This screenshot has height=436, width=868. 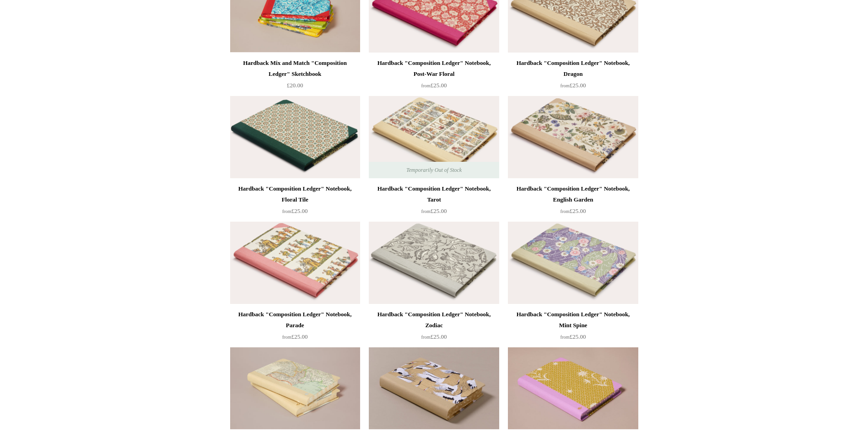 What do you see at coordinates (434, 320) in the screenshot?
I see `div: Hardback "Composition Ledger" Notebook, Zodiac` at bounding box center [434, 320].